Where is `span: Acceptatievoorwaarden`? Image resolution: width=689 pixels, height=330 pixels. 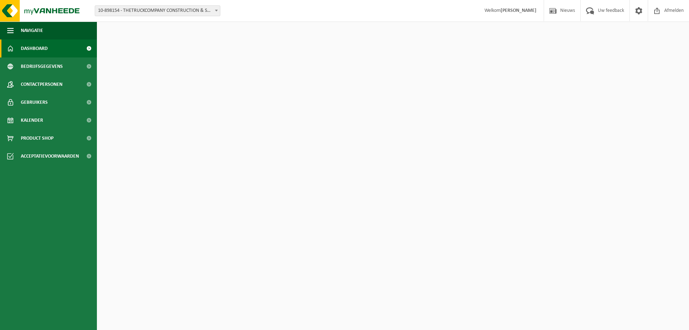 span: Acceptatievoorwaarden is located at coordinates (50, 156).